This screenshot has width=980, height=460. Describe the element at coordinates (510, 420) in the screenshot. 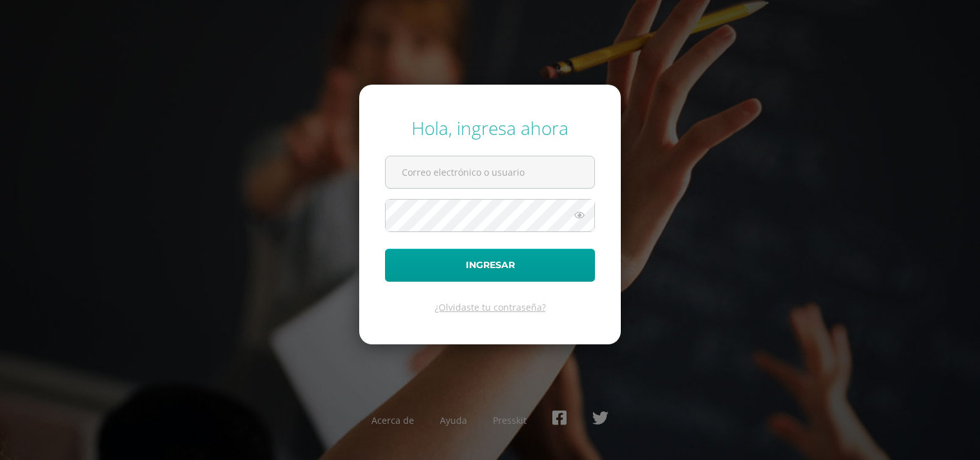

I see `a: Presskit` at that location.